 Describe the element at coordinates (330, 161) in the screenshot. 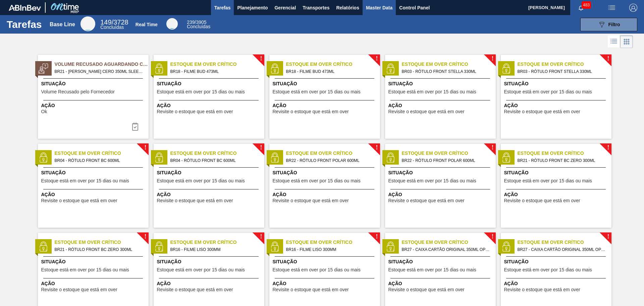

I see `span: BR22 - RÓTULO FRONT POLAR 600ML` at that location.